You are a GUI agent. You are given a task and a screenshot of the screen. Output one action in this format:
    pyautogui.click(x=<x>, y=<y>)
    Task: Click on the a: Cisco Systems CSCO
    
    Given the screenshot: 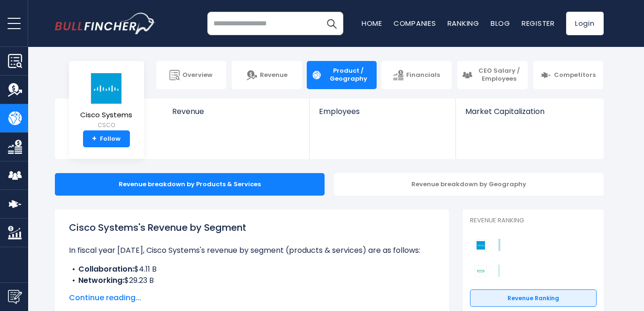 What is the action you would take?
    pyautogui.click(x=106, y=101)
    